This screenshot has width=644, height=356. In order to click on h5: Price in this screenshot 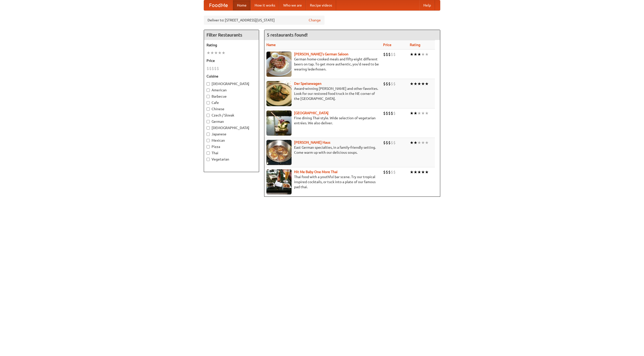, I will do `click(231, 61)`.